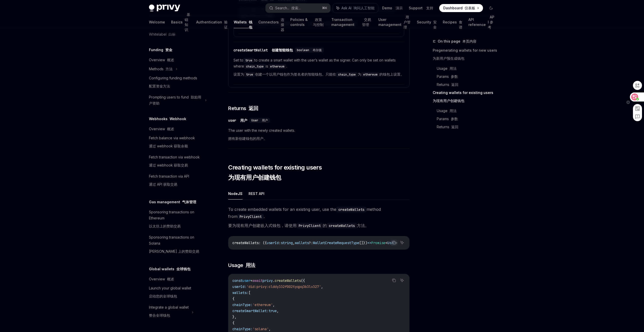 The width and height of the screenshot is (644, 332). Describe the element at coordinates (177, 220) in the screenshot. I see `a: Sponsoring transactions on Ethereum以太坊上的赞助交易` at that location.